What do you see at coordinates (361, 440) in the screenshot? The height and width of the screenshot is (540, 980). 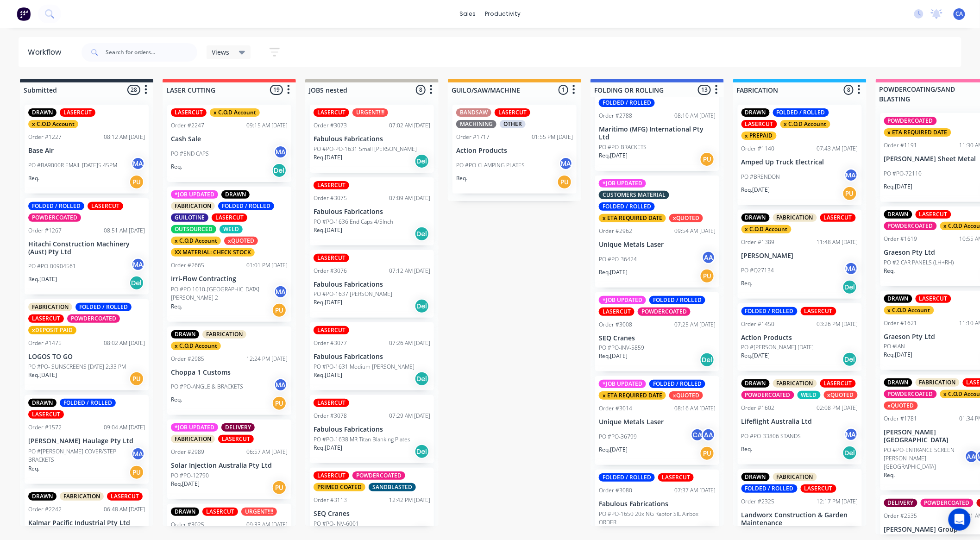 I see `p: PO #PO-1638 MR Titan Blanking Plates` at bounding box center [361, 440].